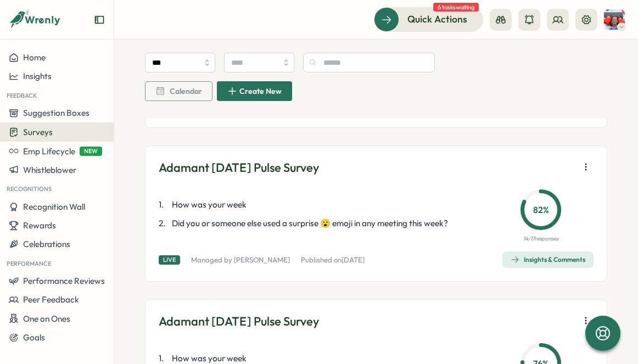  Describe the element at coordinates (254, 91) in the screenshot. I see `button: Create New` at that location.